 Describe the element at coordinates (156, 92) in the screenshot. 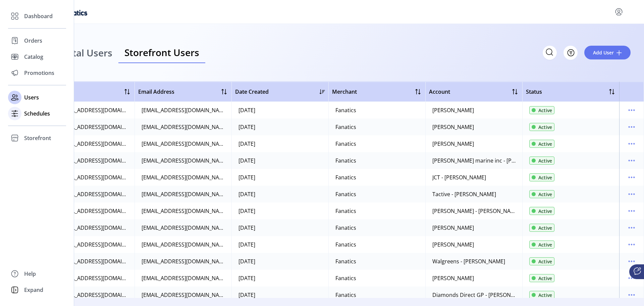

I see `span: Email Address` at that location.